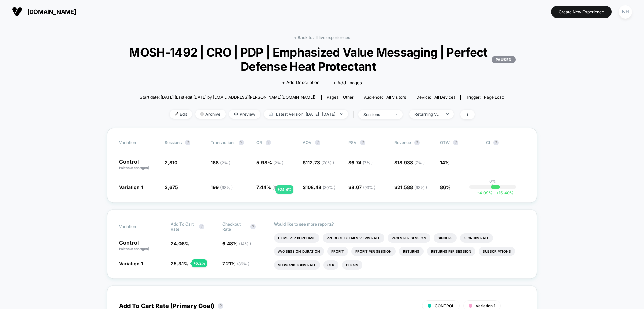 Image resolution: width=644 pixels, height=309 pixels. What do you see at coordinates (329, 187) in the screenshot?
I see `span: ( 30 % )` at bounding box center [329, 187].